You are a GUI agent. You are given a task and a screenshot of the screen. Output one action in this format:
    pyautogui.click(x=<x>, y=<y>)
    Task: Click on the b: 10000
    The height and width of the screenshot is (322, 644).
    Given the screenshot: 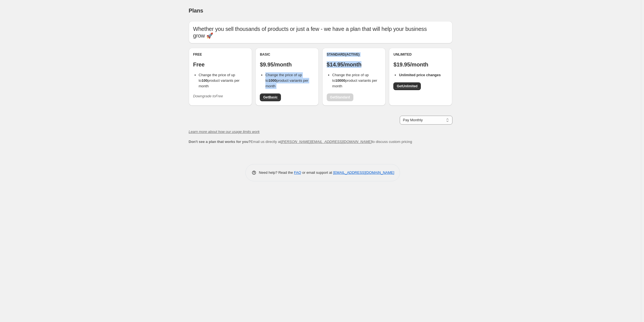 What is the action you would take?
    pyautogui.click(x=340, y=80)
    